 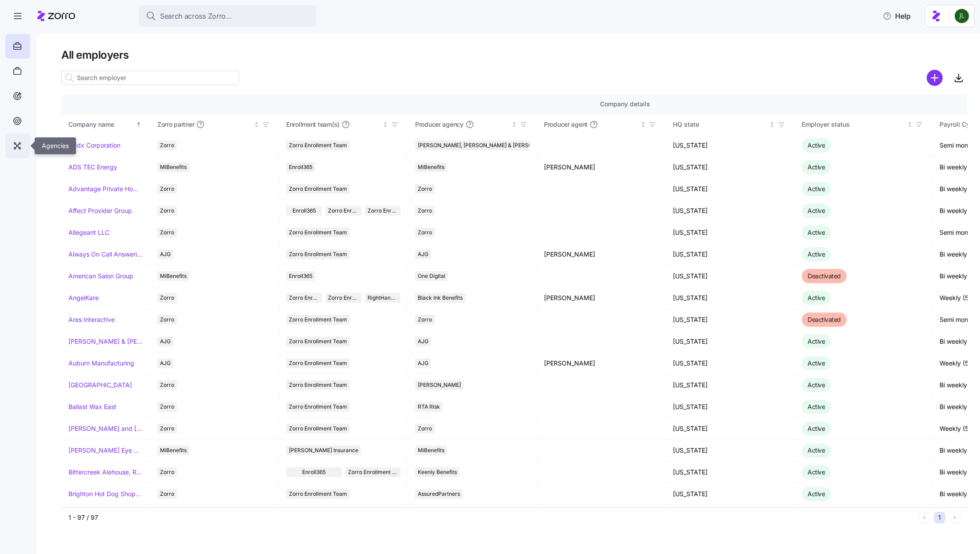 I want to click on button: Previous page, so click(x=924, y=518).